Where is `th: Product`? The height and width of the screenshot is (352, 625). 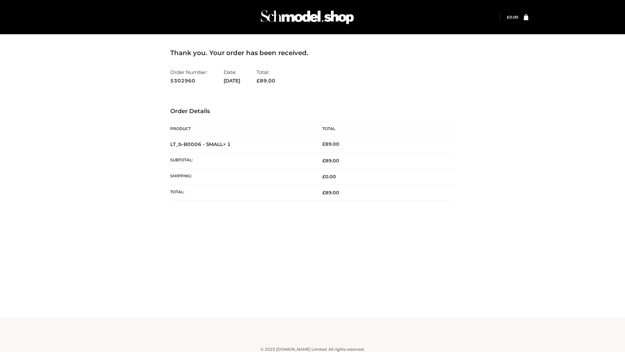 th: Product is located at coordinates (241, 129).